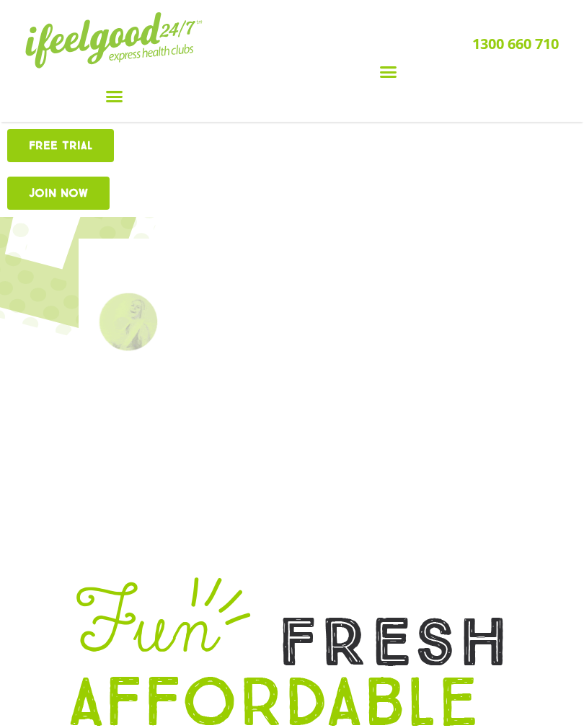  I want to click on span: Join Now, so click(58, 193).